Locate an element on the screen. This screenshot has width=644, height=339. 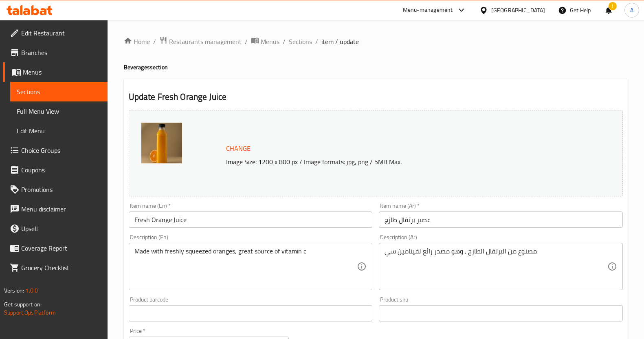
p: Image Size: 1200 x 800 px / Image formats: jpg, png / 5MB Max. is located at coordinates (399, 162).